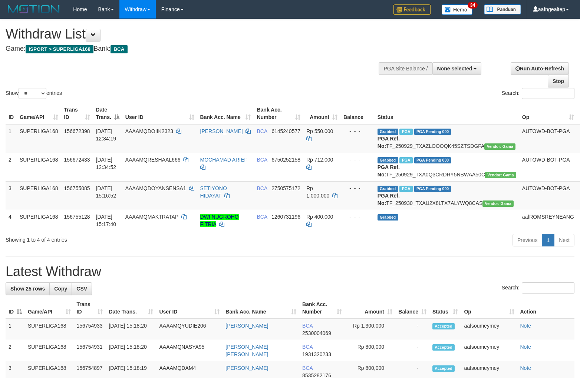  What do you see at coordinates (77, 188) in the screenshot?
I see `span: 156755085` at bounding box center [77, 188].